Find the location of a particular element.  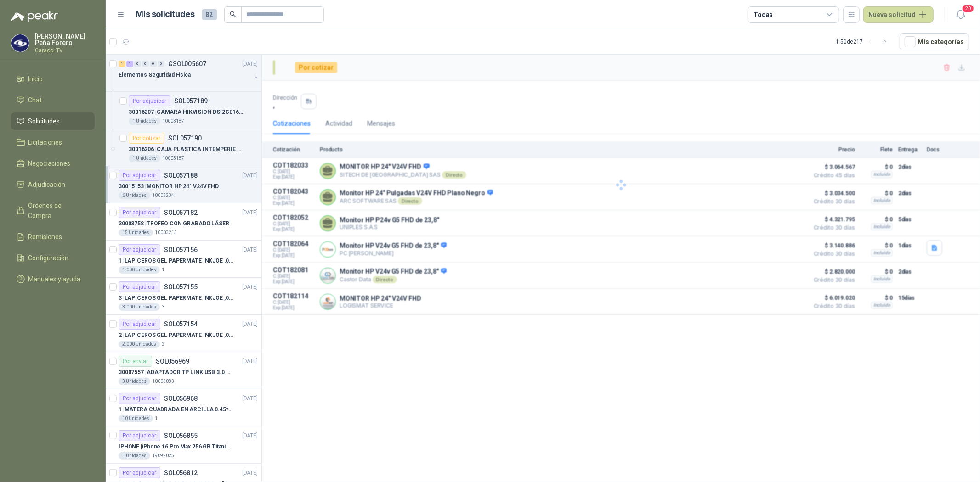

p: SOL057155 is located at coordinates (180, 287).